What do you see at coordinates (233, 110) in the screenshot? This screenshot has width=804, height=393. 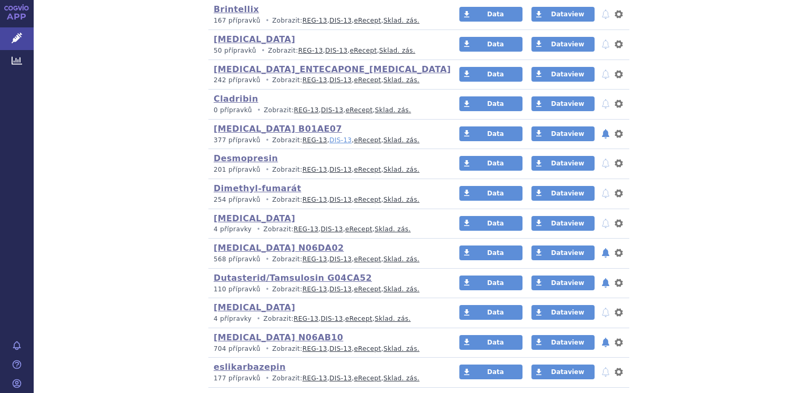 I see `span: 0 přípravků` at bounding box center [233, 110].